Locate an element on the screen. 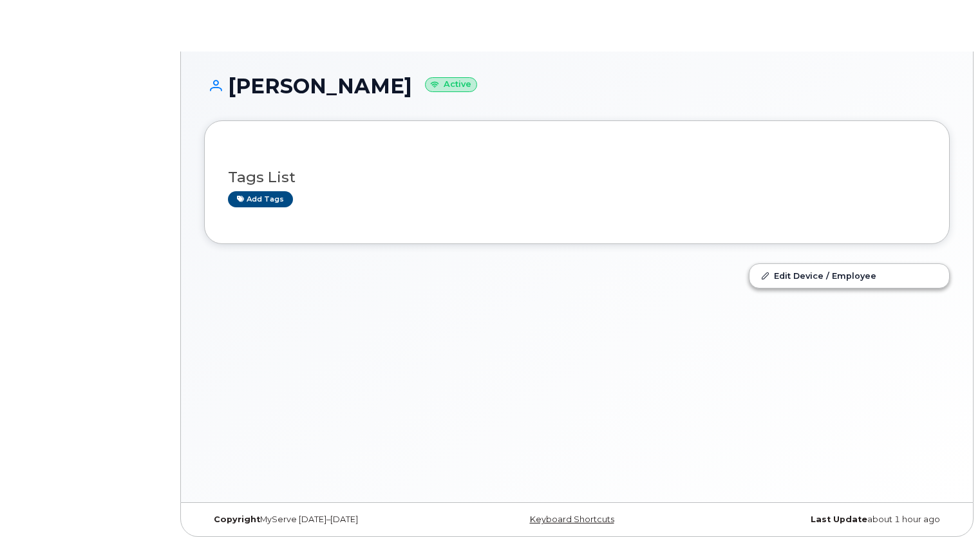 The height and width of the screenshot is (537, 980). h3: Tags List is located at coordinates (577, 177).